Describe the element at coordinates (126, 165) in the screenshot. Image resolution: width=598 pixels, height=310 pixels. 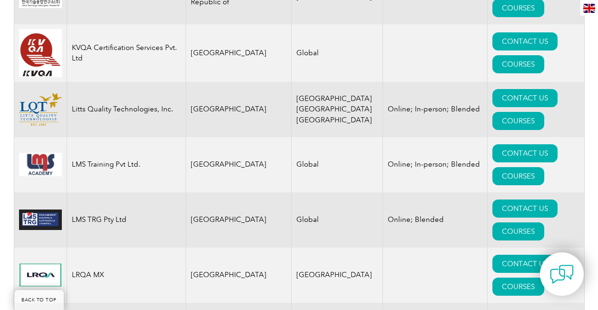
I see `td: LMS Training Pvt Ltd.` at that location.